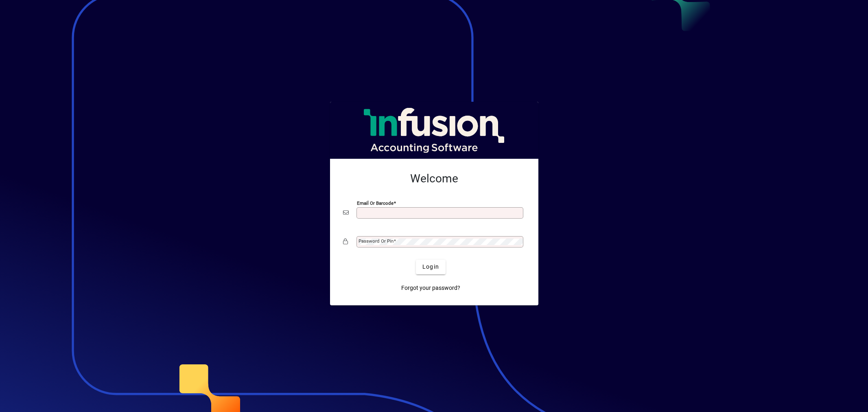 The height and width of the screenshot is (412, 868). What do you see at coordinates (430, 288) in the screenshot?
I see `a: Forgot your password?` at bounding box center [430, 288].